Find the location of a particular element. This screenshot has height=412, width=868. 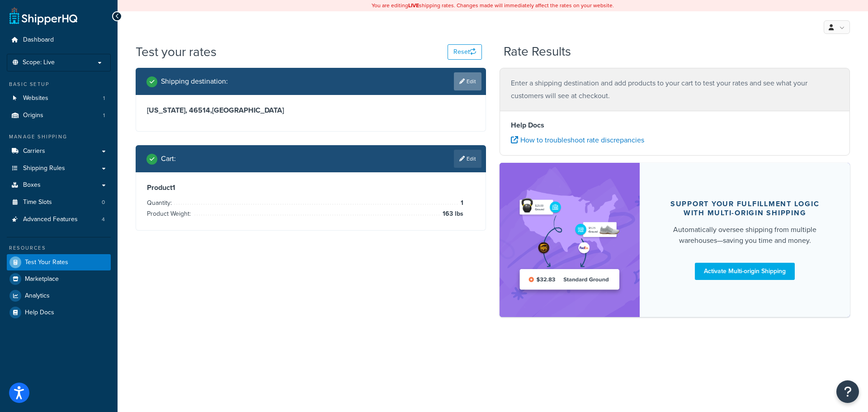

h4: Help Docs is located at coordinates (674, 125).